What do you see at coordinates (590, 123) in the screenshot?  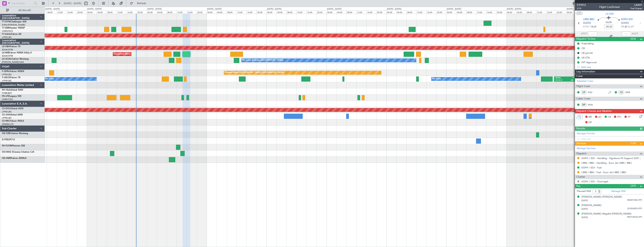 I see `span: DP` at bounding box center [590, 123].